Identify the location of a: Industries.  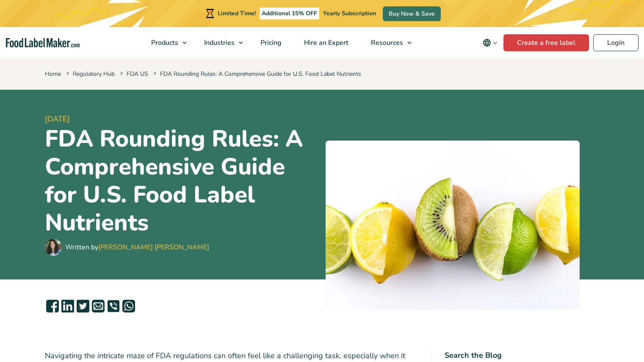
(220, 43).